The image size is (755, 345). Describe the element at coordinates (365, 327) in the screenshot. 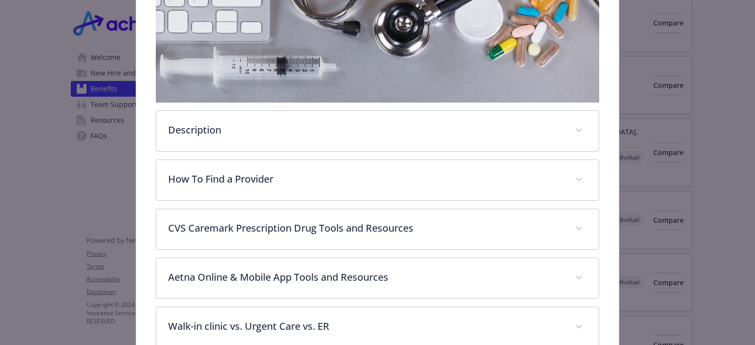

I see `p: Walk-in clinic vs. Urgent Care vs. ER` at that location.